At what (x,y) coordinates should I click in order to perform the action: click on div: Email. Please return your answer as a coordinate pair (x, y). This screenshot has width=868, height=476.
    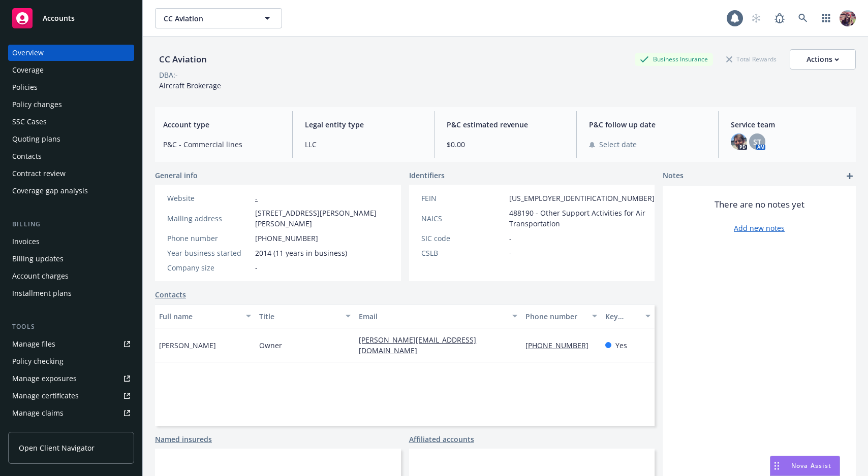
    Looking at the image, I should click on (433, 317).